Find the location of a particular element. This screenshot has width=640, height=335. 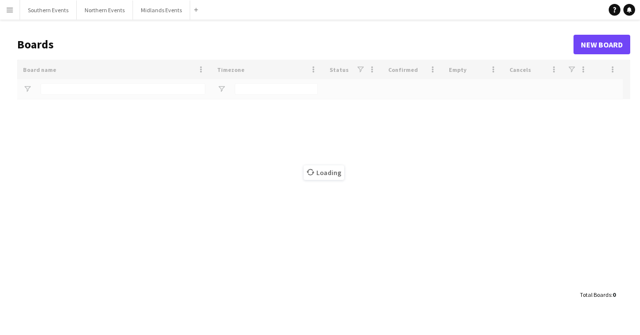

span: 0 is located at coordinates (614, 294).